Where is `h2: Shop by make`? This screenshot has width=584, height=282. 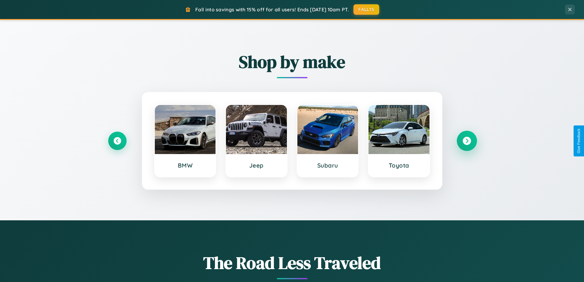
h2: Shop by make is located at coordinates (292, 62).